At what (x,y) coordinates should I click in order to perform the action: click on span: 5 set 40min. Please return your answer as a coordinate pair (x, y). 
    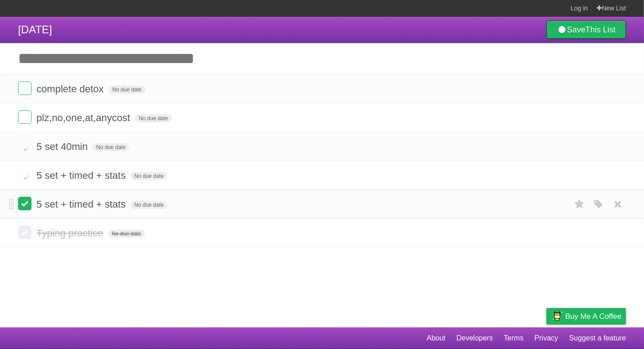
    Looking at the image, I should click on (63, 146).